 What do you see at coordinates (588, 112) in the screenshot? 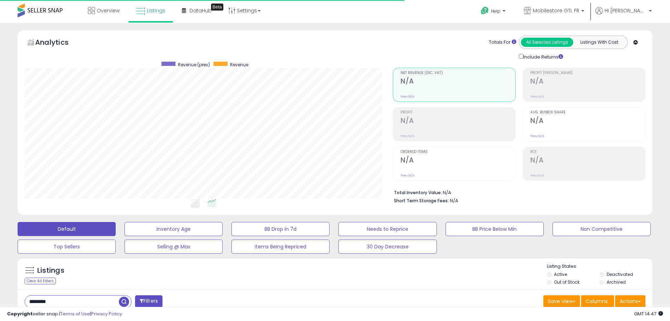
I see `span: Avg. Buybox Share` at bounding box center [588, 112].